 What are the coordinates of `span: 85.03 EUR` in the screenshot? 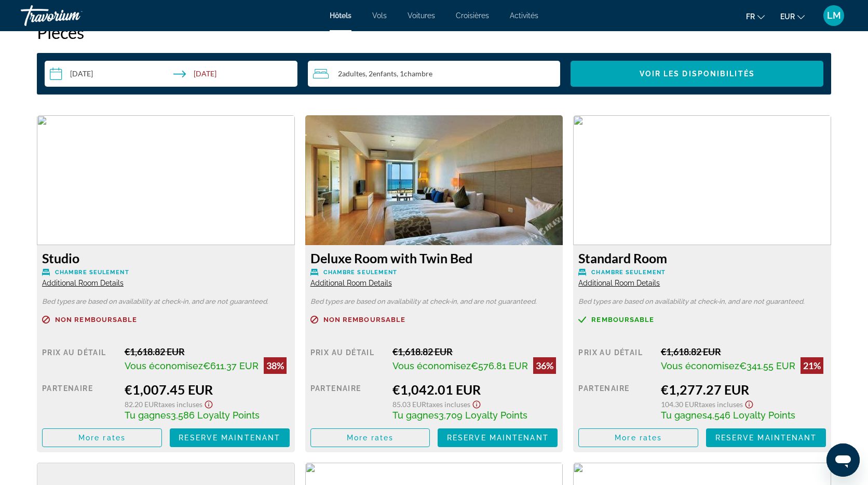 It's located at (409, 403).